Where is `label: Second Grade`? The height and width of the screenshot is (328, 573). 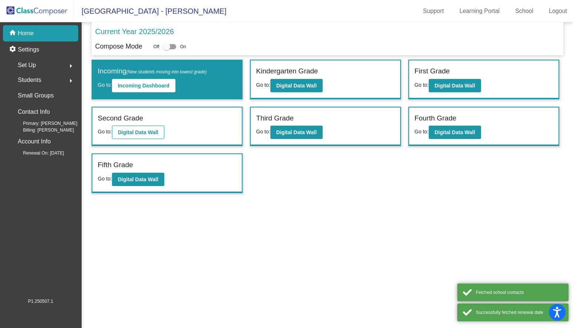 label: Second Grade is located at coordinates (121, 118).